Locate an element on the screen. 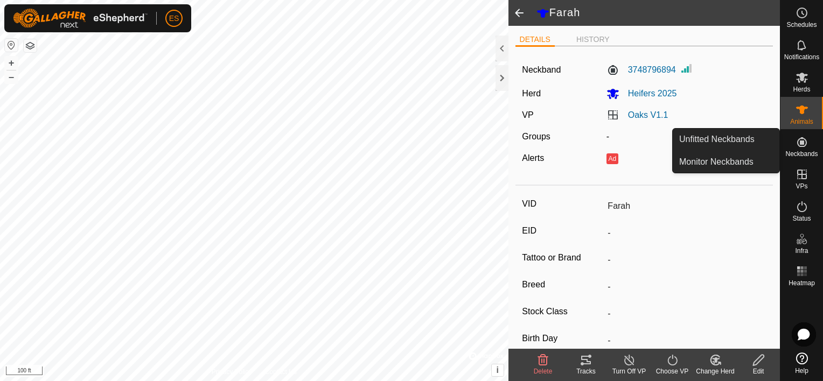  label: Tattoo or Brand is located at coordinates (562, 258).